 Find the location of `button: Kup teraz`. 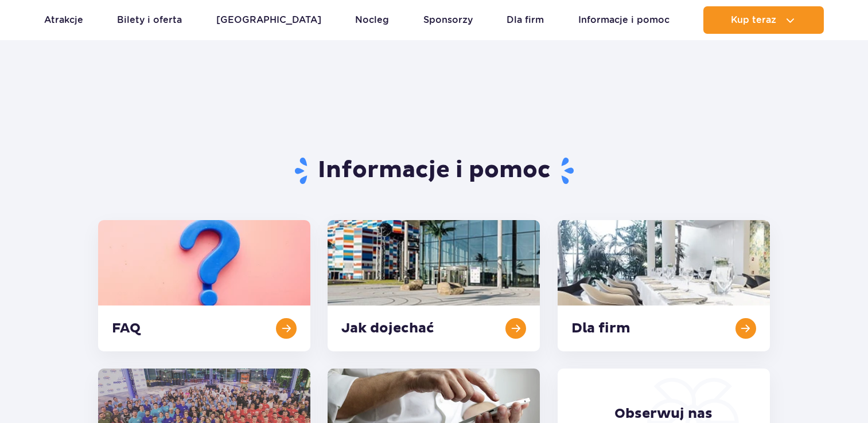

button: Kup teraz is located at coordinates (764, 20).